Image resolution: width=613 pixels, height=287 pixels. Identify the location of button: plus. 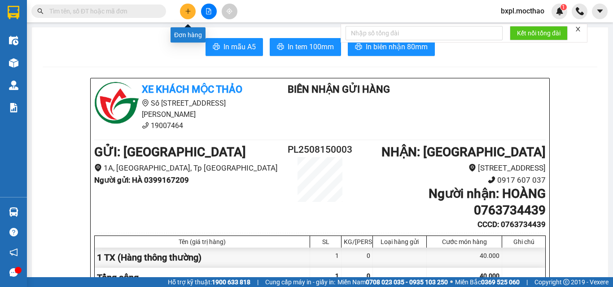
(187, 11).